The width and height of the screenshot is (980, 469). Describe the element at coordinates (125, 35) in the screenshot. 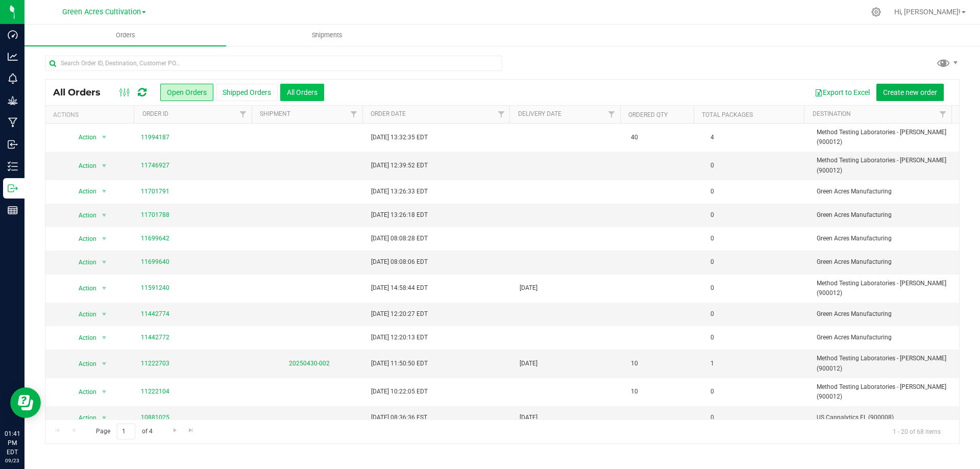

I see `span: Orders` at that location.